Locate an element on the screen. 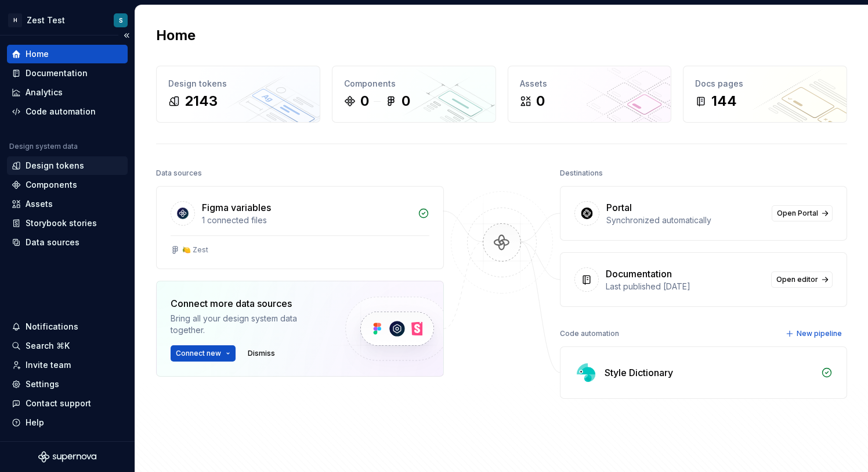 The height and width of the screenshot is (472, 868). div: Synchronized automatically is located at coordinates (686, 220).